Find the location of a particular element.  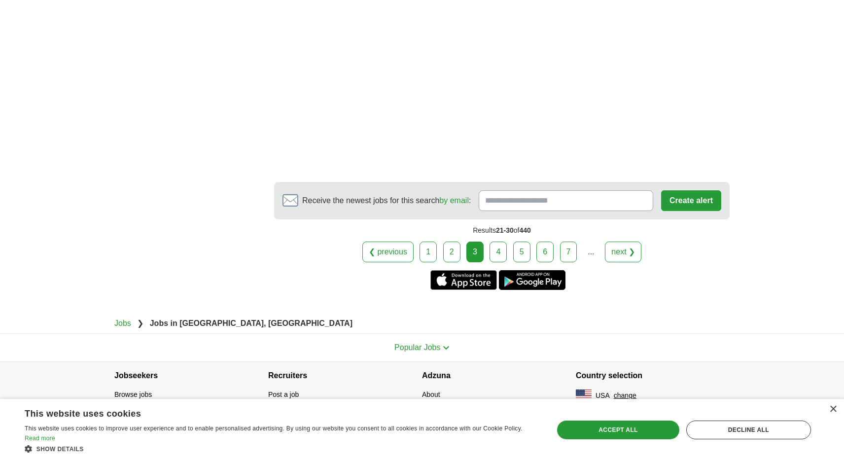

span: Receive the newest jobs for this search : is located at coordinates (386, 201).